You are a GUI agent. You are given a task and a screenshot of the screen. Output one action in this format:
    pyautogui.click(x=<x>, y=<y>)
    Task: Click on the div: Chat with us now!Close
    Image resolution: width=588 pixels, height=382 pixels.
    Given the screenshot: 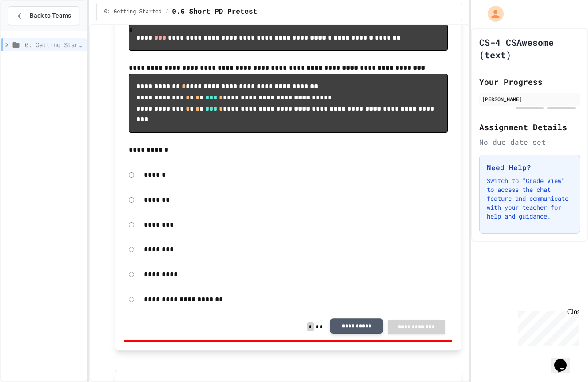 What is the action you would take?
    pyautogui.click(x=32, y=30)
    